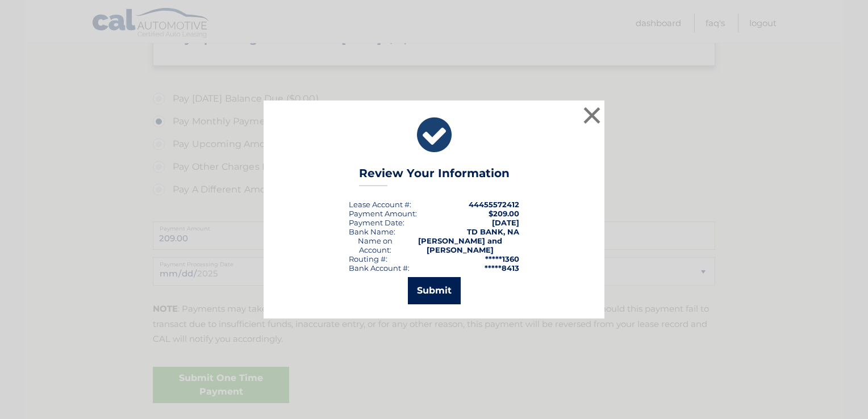 Image resolution: width=868 pixels, height=419 pixels. Describe the element at coordinates (434, 176) in the screenshot. I see `h3: Review Your Information` at that location.